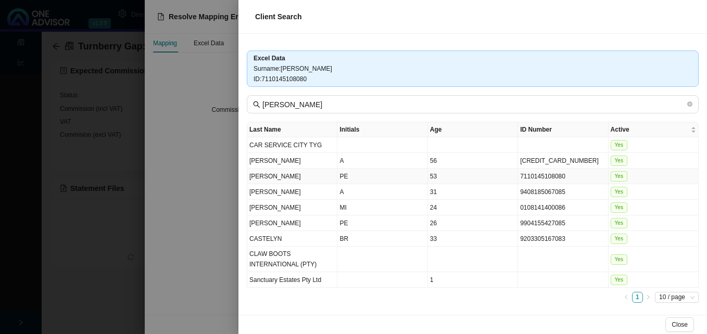  What do you see at coordinates (292, 239) in the screenshot?
I see `td: CASTELYN` at bounding box center [292, 239].